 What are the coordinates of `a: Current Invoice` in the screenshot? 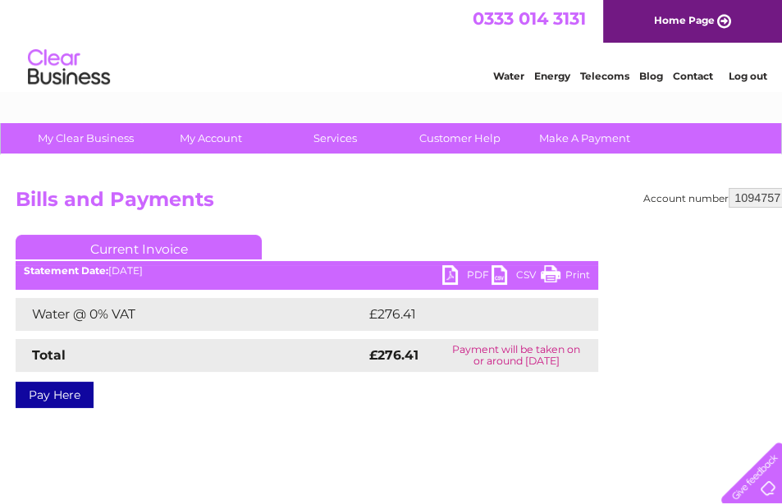 It's located at (139, 247).